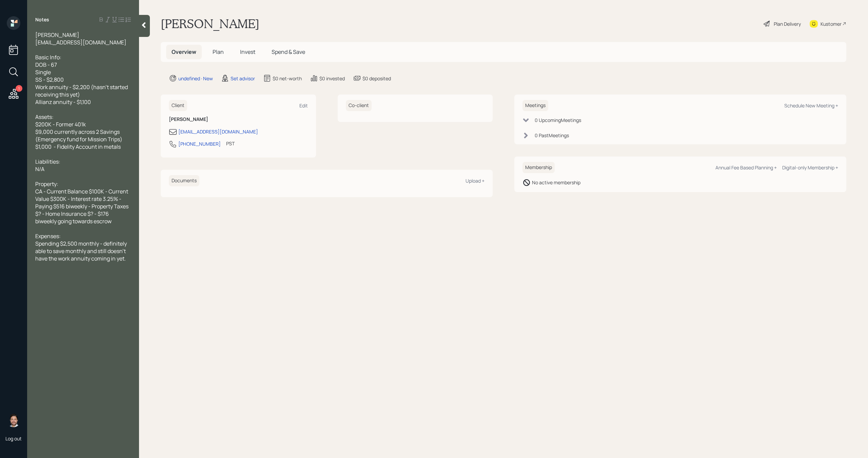 This screenshot has height=458, width=868. What do you see at coordinates (184, 52) in the screenshot?
I see `span: Overview` at bounding box center [184, 52].